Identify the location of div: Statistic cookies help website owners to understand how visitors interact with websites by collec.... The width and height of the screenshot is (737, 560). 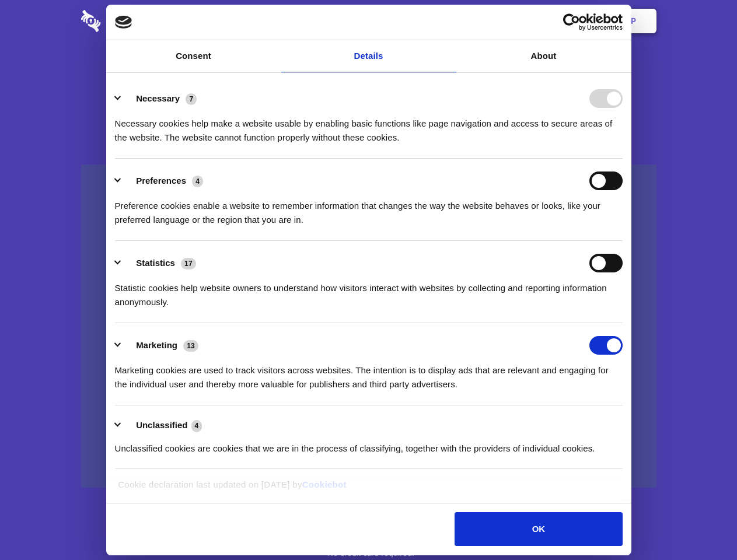
(368, 291).